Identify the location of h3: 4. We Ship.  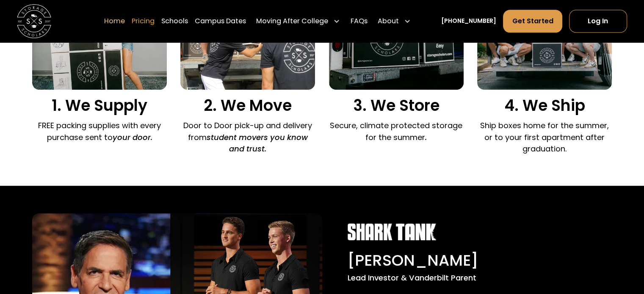
(544, 106).